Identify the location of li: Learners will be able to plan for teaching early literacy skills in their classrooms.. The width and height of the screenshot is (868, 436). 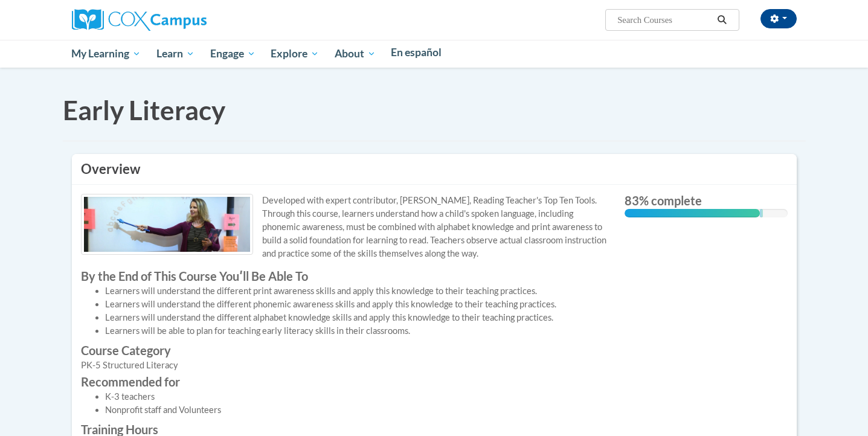
(356, 331).